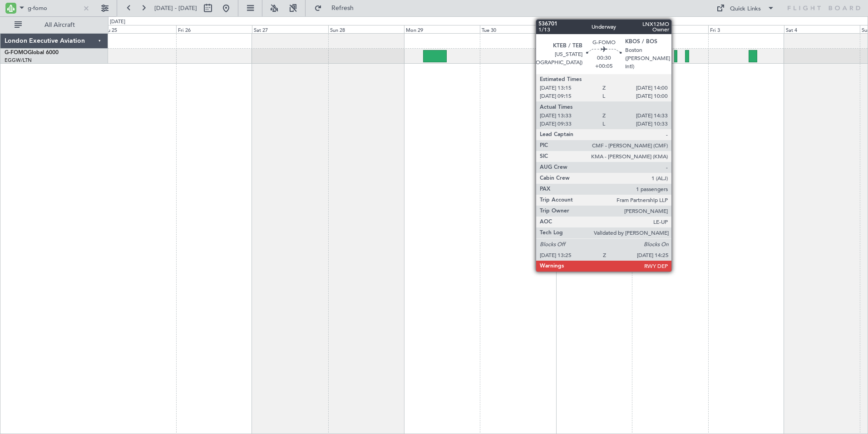 The height and width of the screenshot is (434, 868). I want to click on div: Thu 25, so click(138, 29).